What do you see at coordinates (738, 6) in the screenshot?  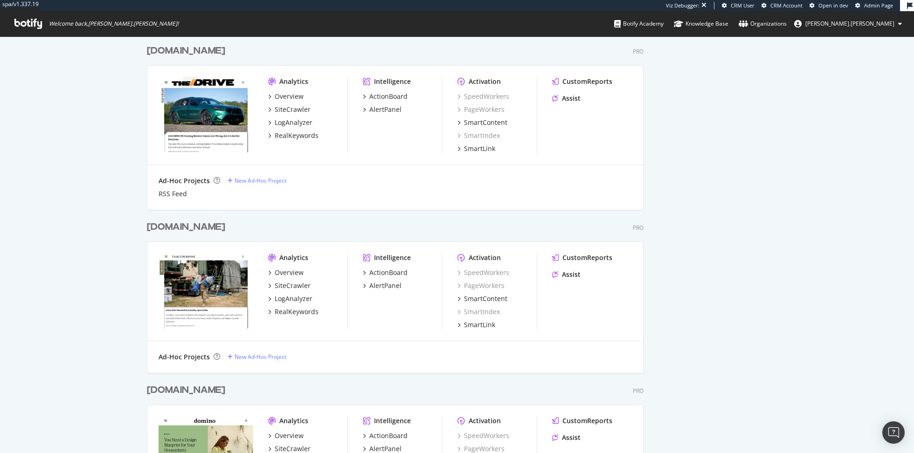 I see `a: CRM User` at bounding box center [738, 6].